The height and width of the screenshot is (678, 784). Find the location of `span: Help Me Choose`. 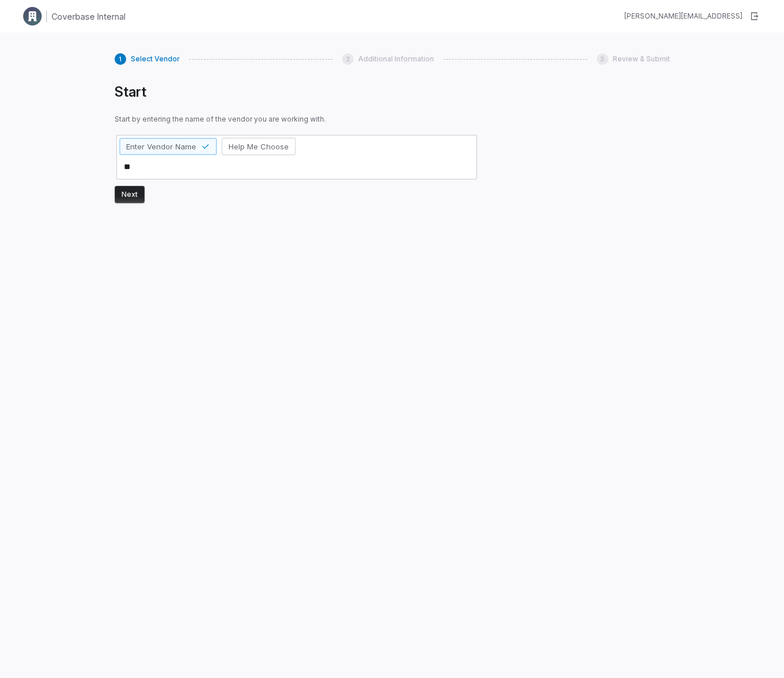

span: Help Me Choose is located at coordinates (258, 146).